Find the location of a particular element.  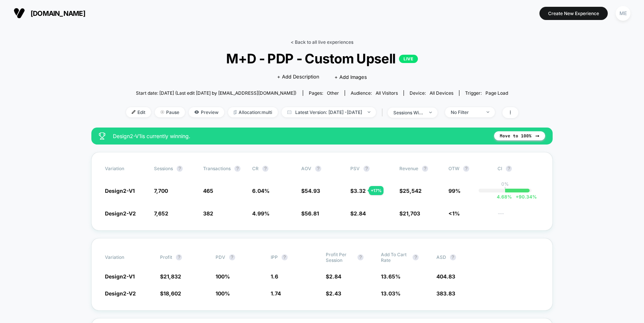

div: No Filter is located at coordinates (466, 112).